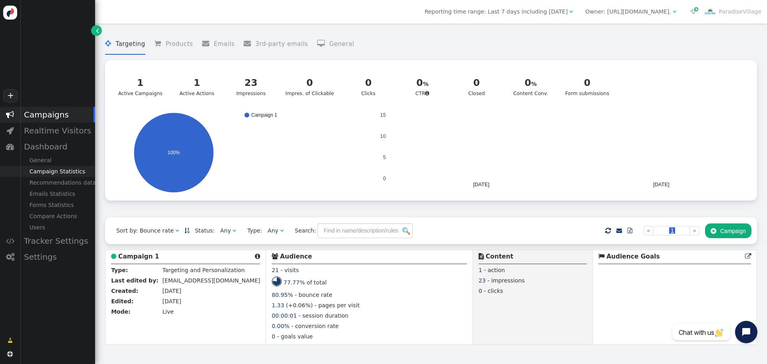 This screenshot has width=767, height=364. What do you see at coordinates (264, 115) in the screenshot?
I see `text: Campaign 1` at bounding box center [264, 115].